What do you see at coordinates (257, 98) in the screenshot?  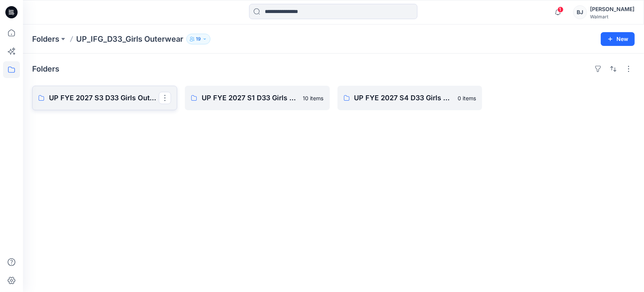 I see `a: UP FYE 2027 S1 D33 Girls Outdoor IFG10 items` at bounding box center [257, 98].